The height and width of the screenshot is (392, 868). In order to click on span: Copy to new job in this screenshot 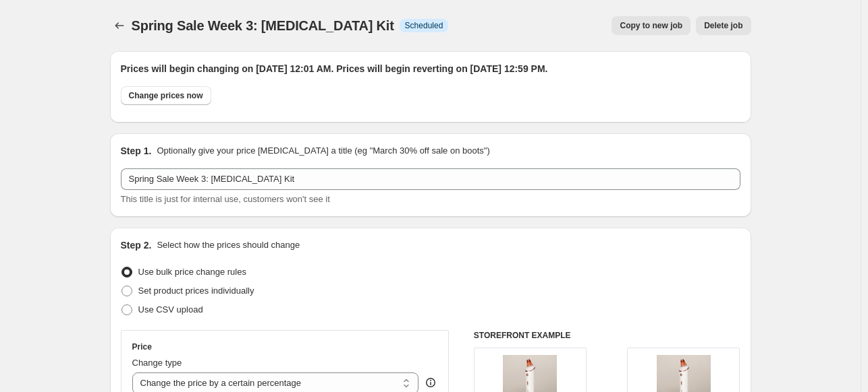, I will do `click(651, 26)`.